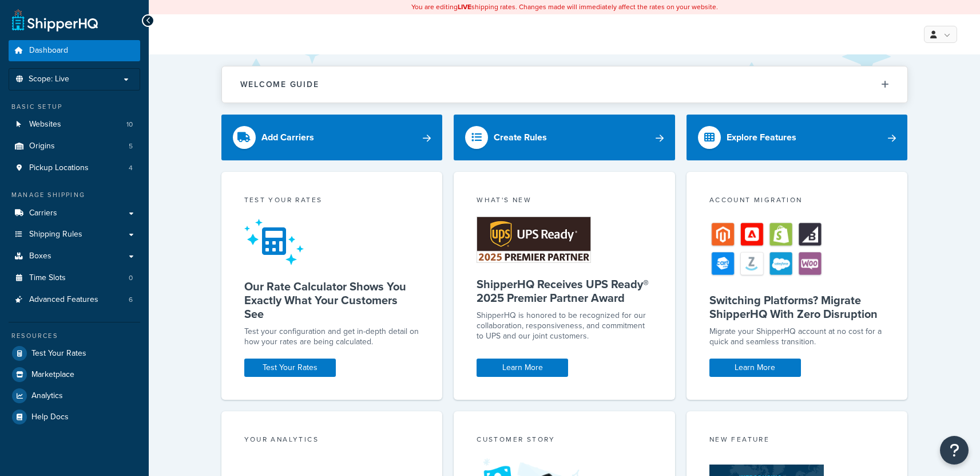  What do you see at coordinates (130, 278) in the screenshot?
I see `span: 0` at bounding box center [130, 278].